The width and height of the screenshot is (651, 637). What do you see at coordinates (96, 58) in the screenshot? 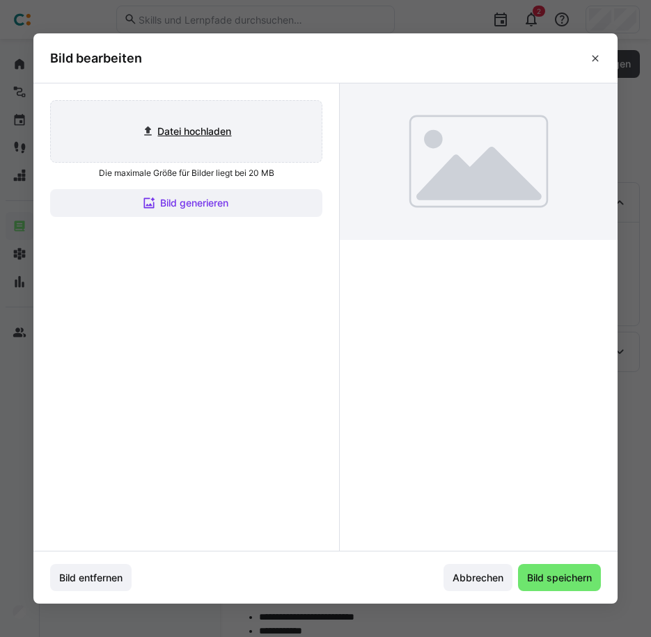
I see `h3: Bild bearbeiten` at bounding box center [96, 58].